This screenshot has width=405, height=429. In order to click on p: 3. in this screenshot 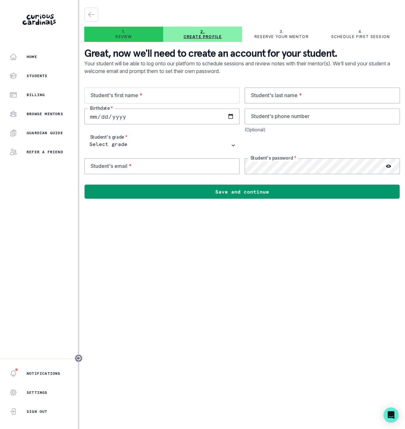, I will do `click(282, 32)`.